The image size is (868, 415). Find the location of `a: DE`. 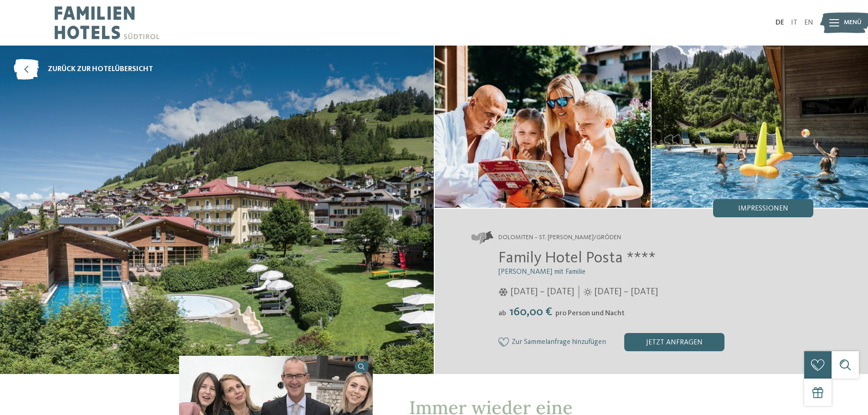

a: DE is located at coordinates (780, 23).